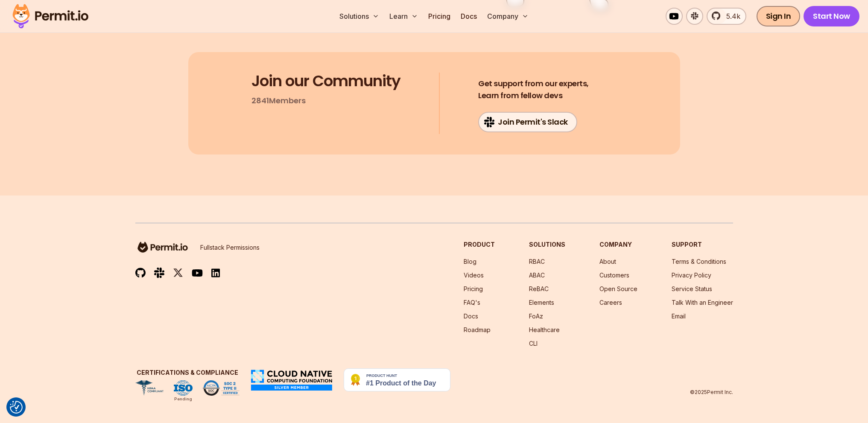 Image resolution: width=868 pixels, height=423 pixels. Describe the element at coordinates (215, 273) in the screenshot. I see `img: linkedin` at that location.